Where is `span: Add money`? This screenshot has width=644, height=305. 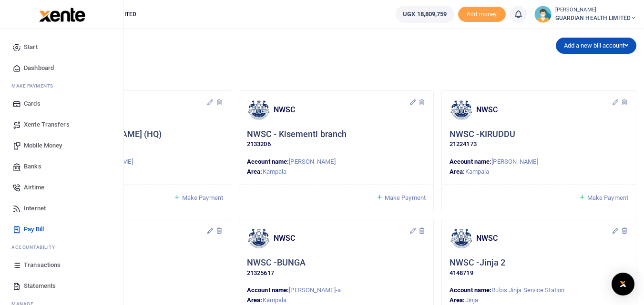 span: Add money is located at coordinates (482, 14).